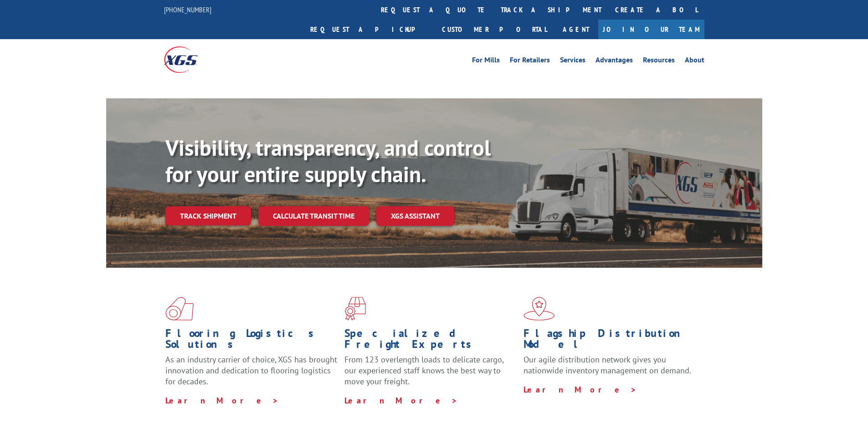 Image resolution: width=868 pixels, height=423 pixels. Describe the element at coordinates (609, 341) in the screenshot. I see `h1: Flagship Distribution Model` at that location.